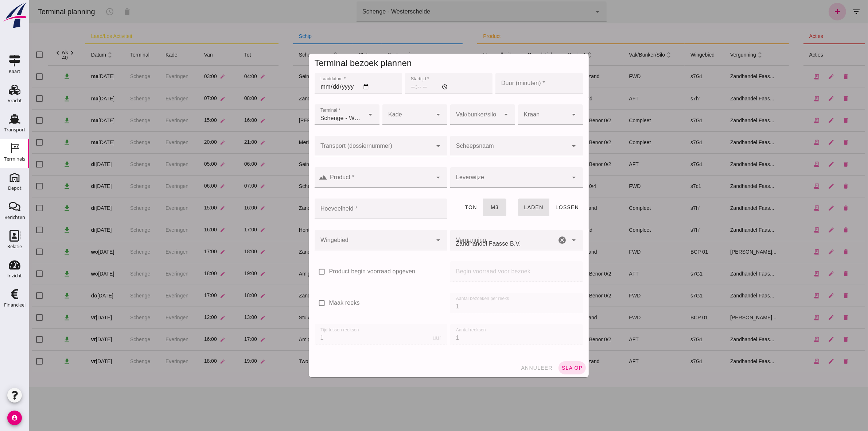 Image resolution: width=868 pixels, height=431 pixels. Describe the element at coordinates (14, 276) in the screenshot. I see `div: Inzicht` at that location.